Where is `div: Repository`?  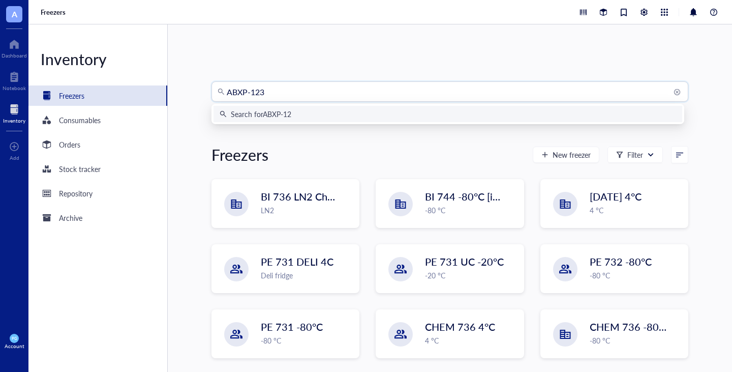 div: Repository is located at coordinates (76, 193).